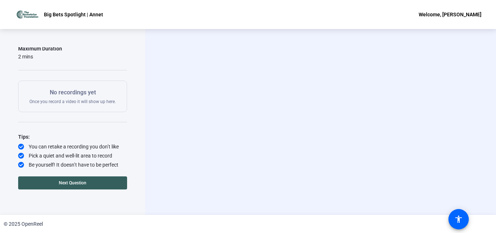 This screenshot has width=496, height=233. I want to click on div: Maximum Duration, so click(40, 49).